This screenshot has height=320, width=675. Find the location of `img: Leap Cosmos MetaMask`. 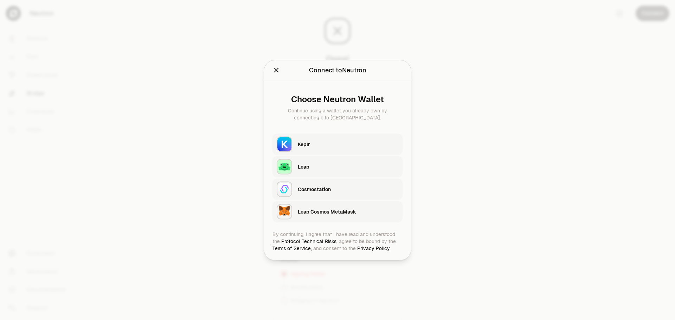

img: Leap Cosmos MetaMask is located at coordinates (285, 212).